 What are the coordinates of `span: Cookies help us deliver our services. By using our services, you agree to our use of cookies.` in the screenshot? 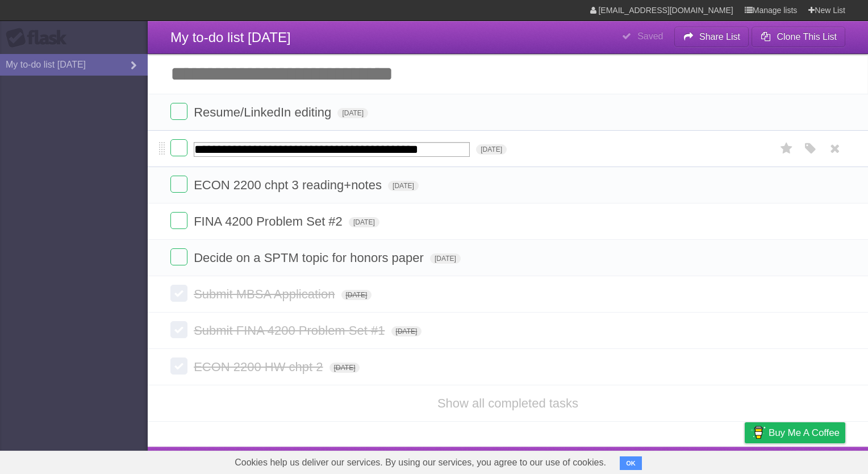 It's located at (420, 463).